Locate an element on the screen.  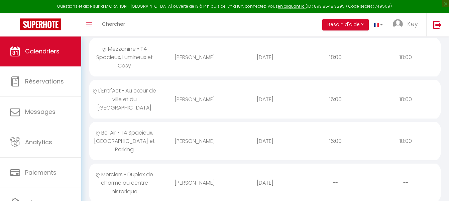
button: Besoin d'aide ? is located at coordinates (345, 25).